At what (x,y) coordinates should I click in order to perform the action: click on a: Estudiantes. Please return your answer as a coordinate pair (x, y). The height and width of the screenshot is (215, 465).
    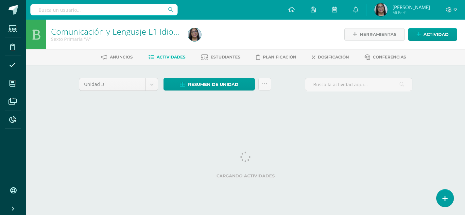
    Looking at the image, I should click on (220, 57).